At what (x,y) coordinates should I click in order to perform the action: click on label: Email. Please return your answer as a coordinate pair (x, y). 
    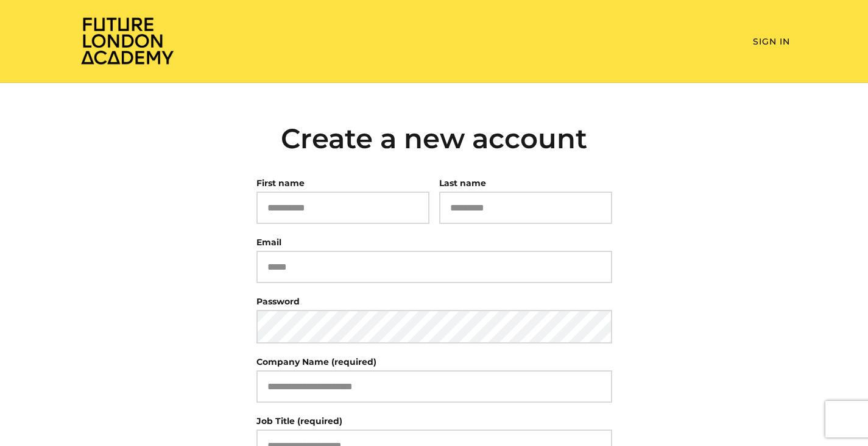
    Looking at the image, I should click on (268, 242).